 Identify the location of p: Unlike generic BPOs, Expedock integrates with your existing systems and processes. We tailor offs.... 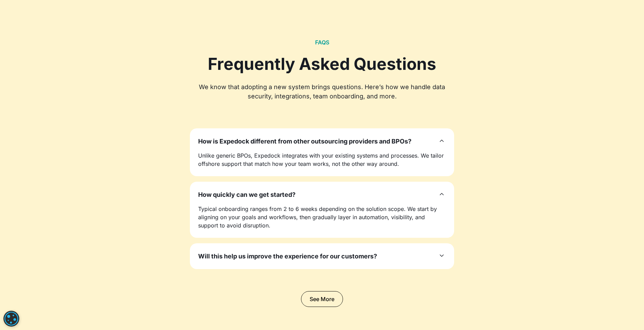
(322, 160).